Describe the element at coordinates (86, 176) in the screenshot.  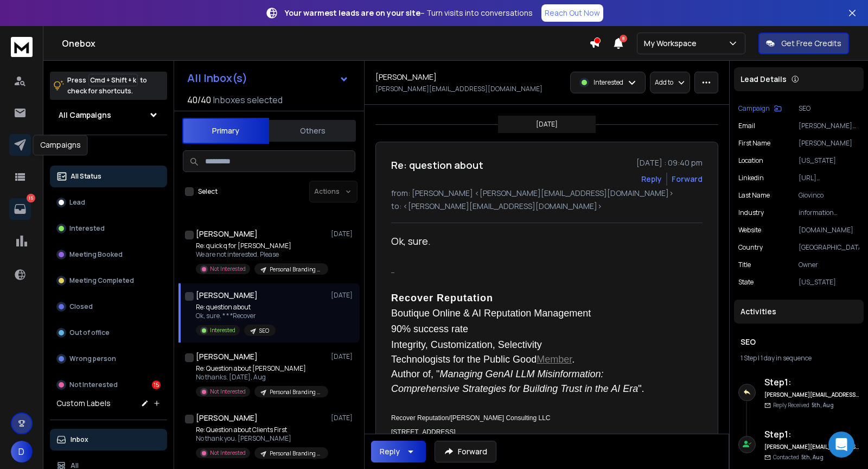
I see `p: All Status` at that location.